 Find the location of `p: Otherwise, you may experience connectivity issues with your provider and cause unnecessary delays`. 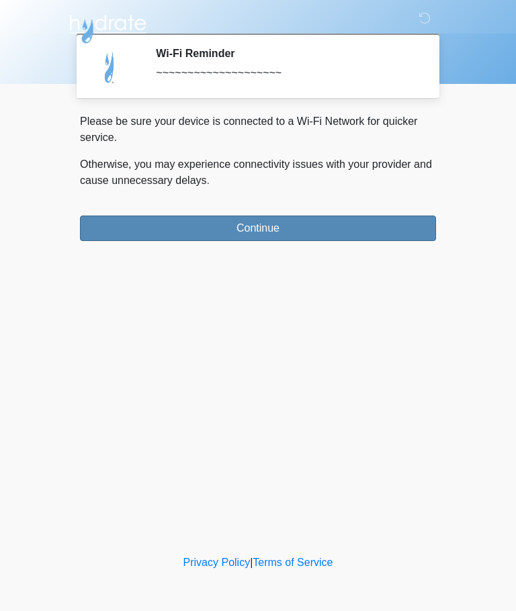

p: Otherwise, you may experience connectivity issues with your provider and cause unnecessary delays is located at coordinates (258, 173).